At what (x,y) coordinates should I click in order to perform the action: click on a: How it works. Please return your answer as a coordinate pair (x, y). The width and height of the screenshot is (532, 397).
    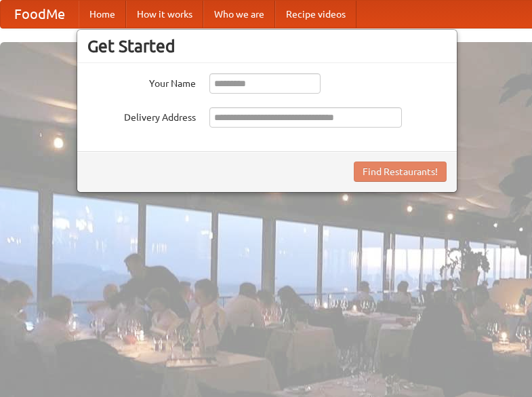
    Looking at the image, I should click on (164, 15).